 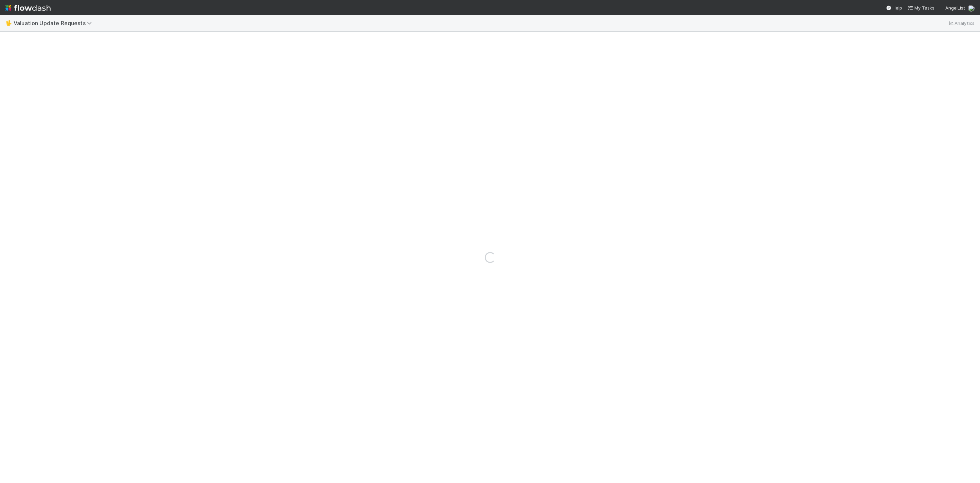 What do you see at coordinates (921, 8) in the screenshot?
I see `span: My Tasks` at bounding box center [921, 8].